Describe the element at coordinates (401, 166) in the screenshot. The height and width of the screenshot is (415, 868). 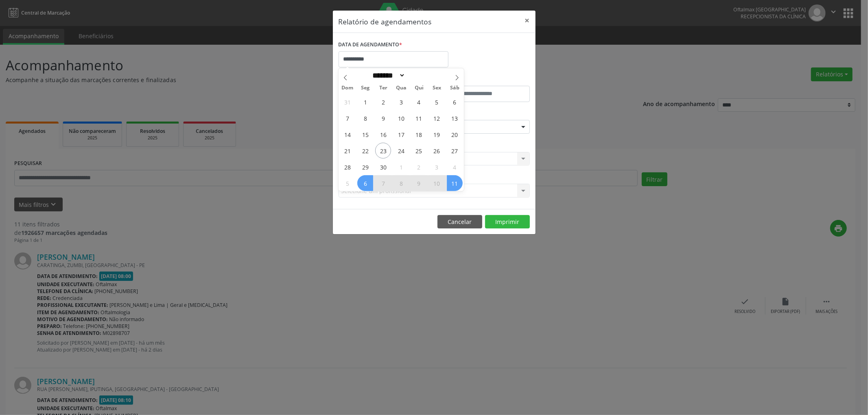
I see `span: Outubro 1, 2025` at that location.